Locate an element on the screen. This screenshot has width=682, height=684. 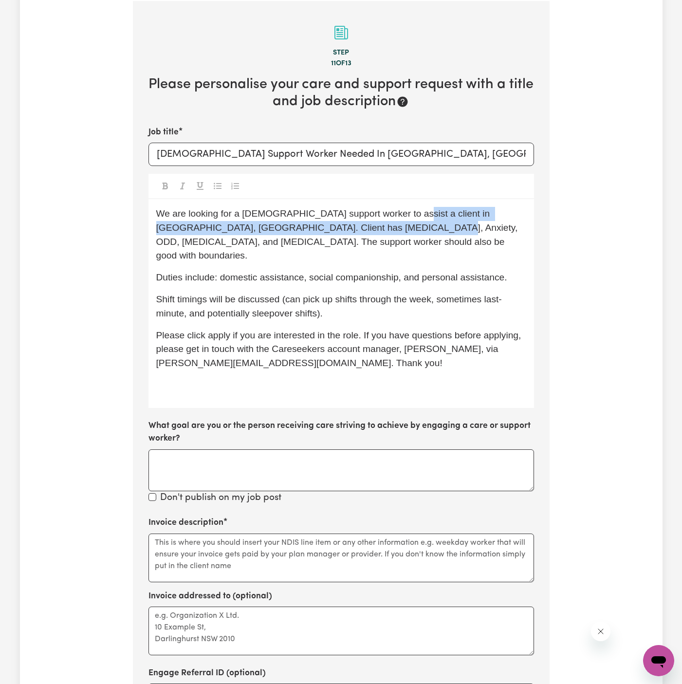
label: What goal are you or the person receiving care striving to achieve by engaging a care or support ... is located at coordinates (341, 432).